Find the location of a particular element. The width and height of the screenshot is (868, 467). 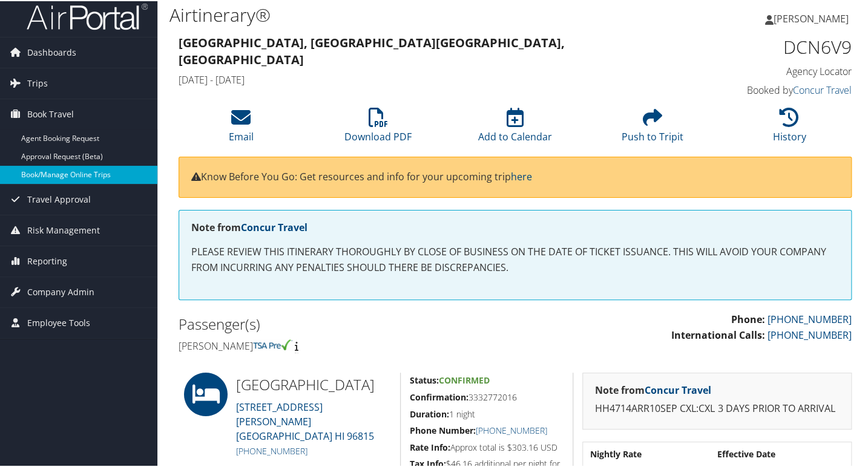

h5: 1 night is located at coordinates (486, 413).